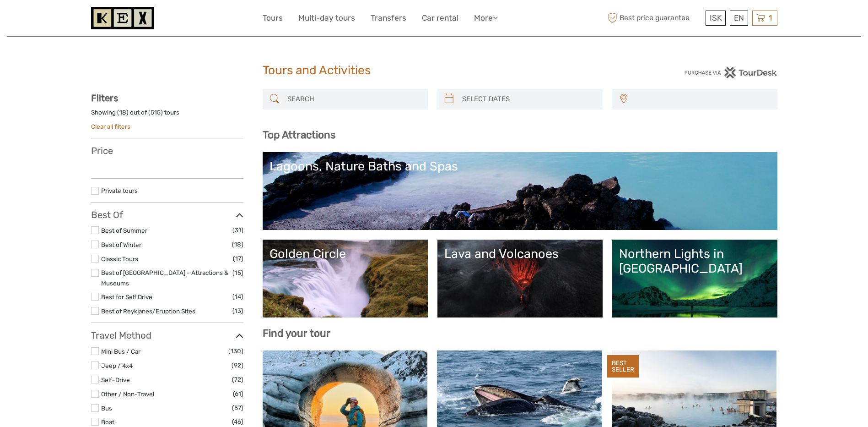 Image resolution: width=868 pixels, height=427 pixels. Describe the element at coordinates (273, 18) in the screenshot. I see `a: Tours` at that location.